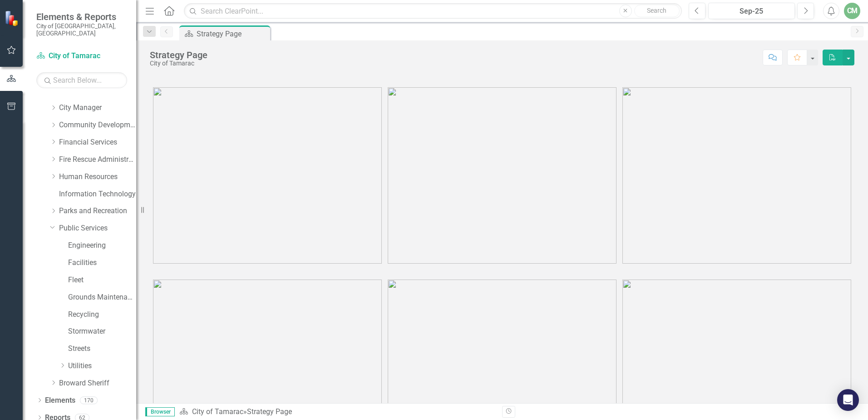  I want to click on div: 170, so click(89, 400).